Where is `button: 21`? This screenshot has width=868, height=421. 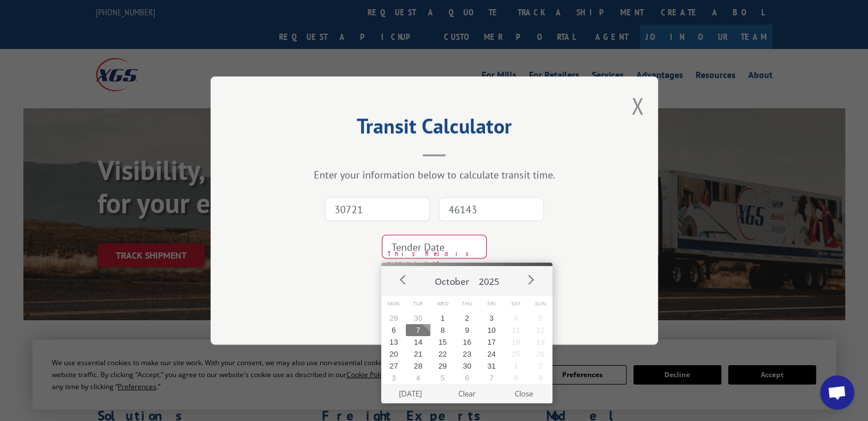
button: 21 is located at coordinates (418, 354).